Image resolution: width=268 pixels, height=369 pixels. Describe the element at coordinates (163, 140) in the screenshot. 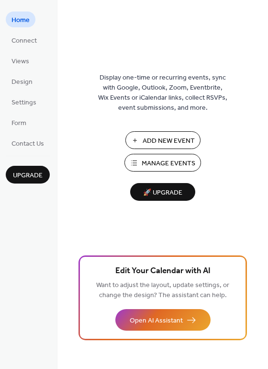

I see `button: Add New Event` at that location.